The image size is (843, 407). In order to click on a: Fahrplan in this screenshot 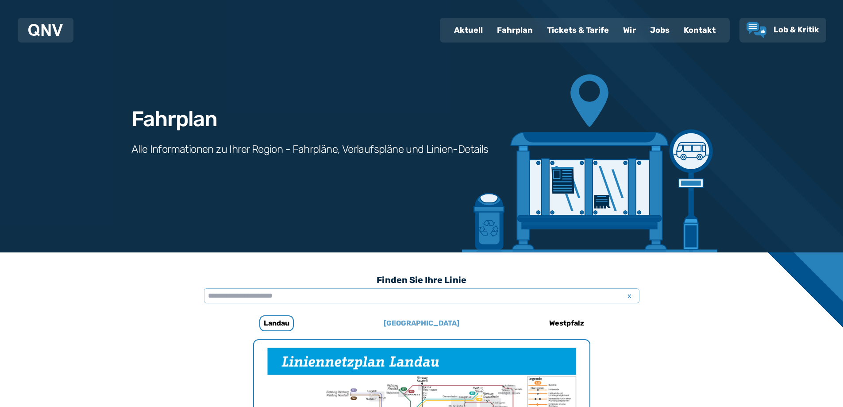, I will do `click(515, 30)`.